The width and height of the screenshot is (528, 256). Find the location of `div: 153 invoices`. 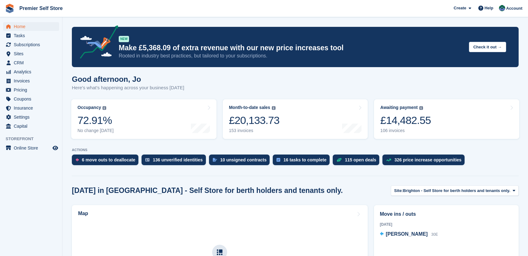

div: 153 invoices is located at coordinates (254, 131).